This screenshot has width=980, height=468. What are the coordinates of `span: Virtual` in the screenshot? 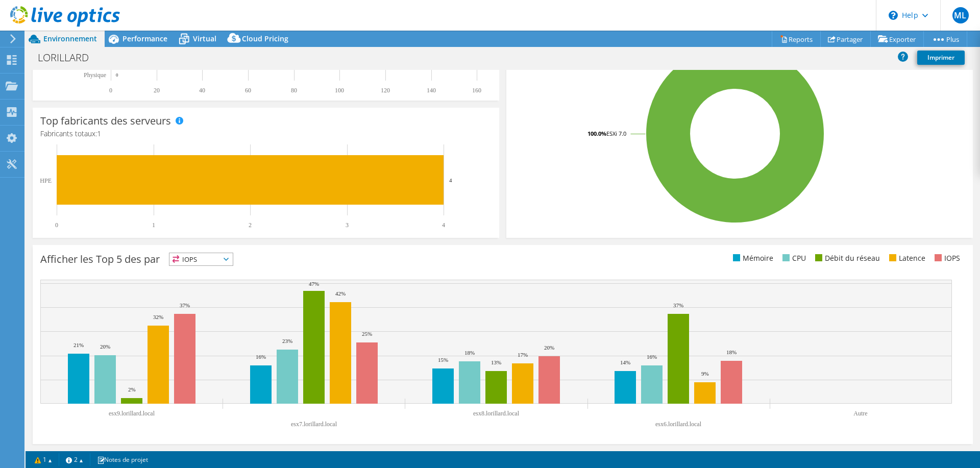 It's located at (204, 38).